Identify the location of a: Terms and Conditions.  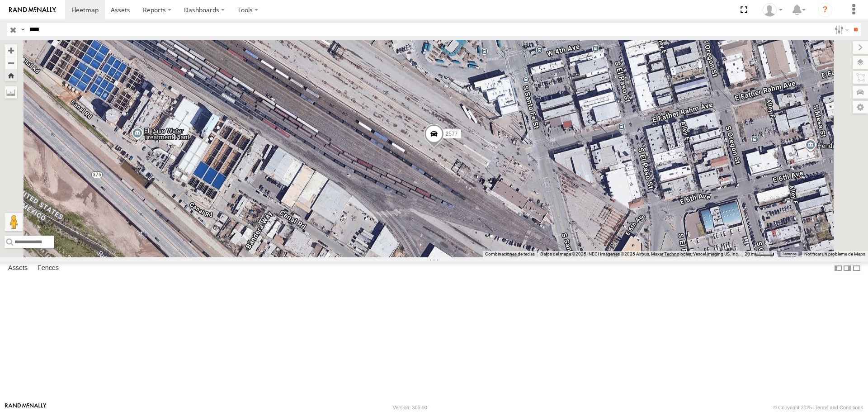
(839, 408).